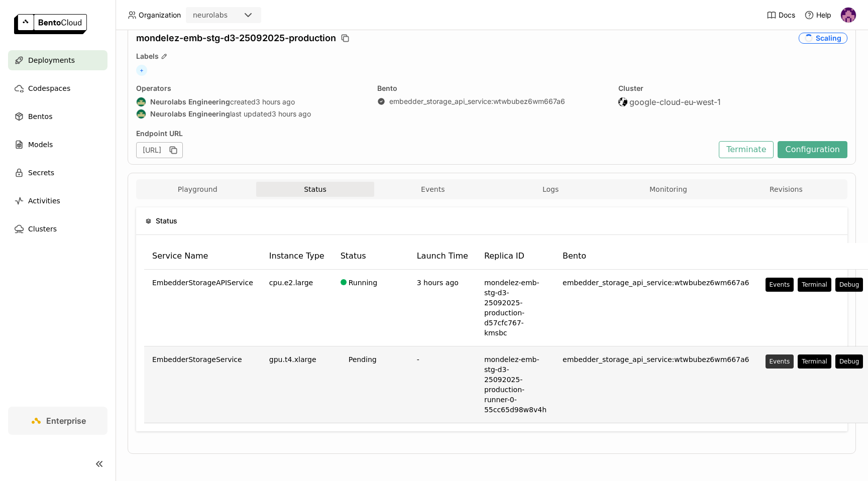 This screenshot has width=868, height=481. What do you see at coordinates (203, 283) in the screenshot?
I see `span: EmbedderStorageAPIService` at bounding box center [203, 283].